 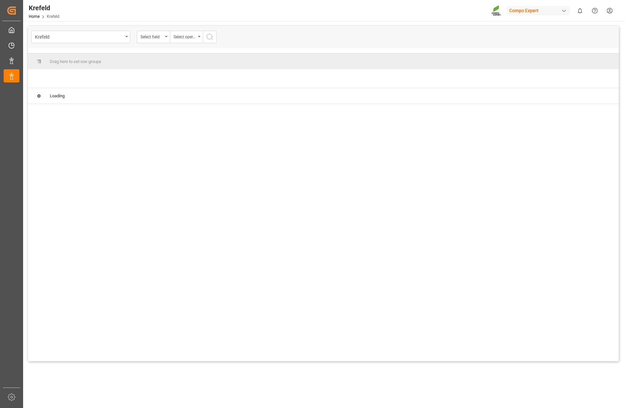 I want to click on button: Help Center, so click(x=594, y=11).